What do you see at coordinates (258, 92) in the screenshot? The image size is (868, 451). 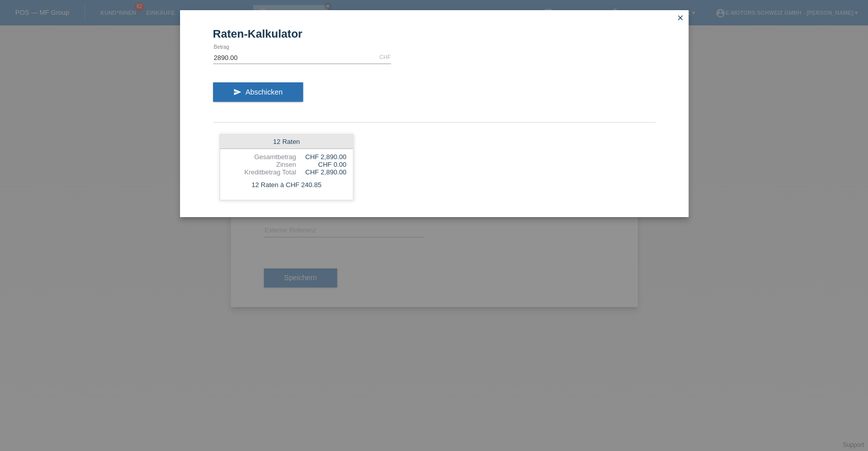 I see `button: send Abschicken` at bounding box center [258, 92].